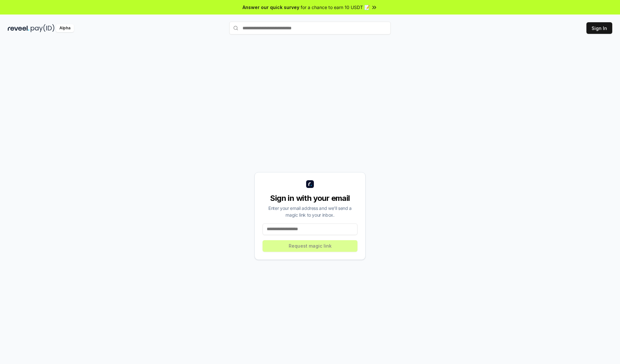  Describe the element at coordinates (43, 28) in the screenshot. I see `img: pay_id` at that location.